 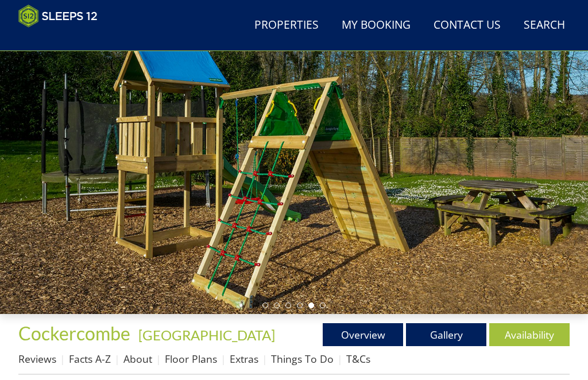 What do you see at coordinates (90, 358) in the screenshot?
I see `a: Facts A-Z` at bounding box center [90, 358].